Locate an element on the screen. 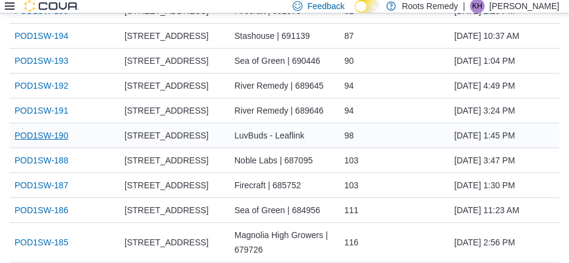  a: POD1SW-192 is located at coordinates (41, 86).